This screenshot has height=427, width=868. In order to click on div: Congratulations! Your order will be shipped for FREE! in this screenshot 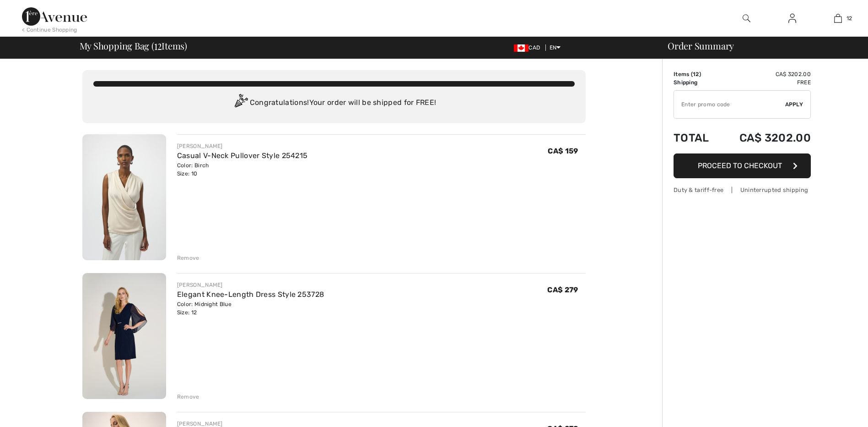, I will do `click(334, 103)`.